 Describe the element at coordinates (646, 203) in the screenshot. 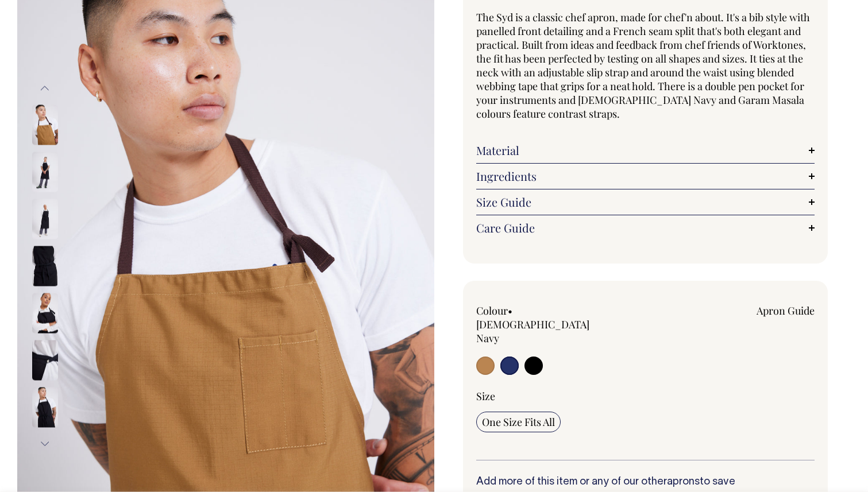

I see `a: Size Guide` at that location.